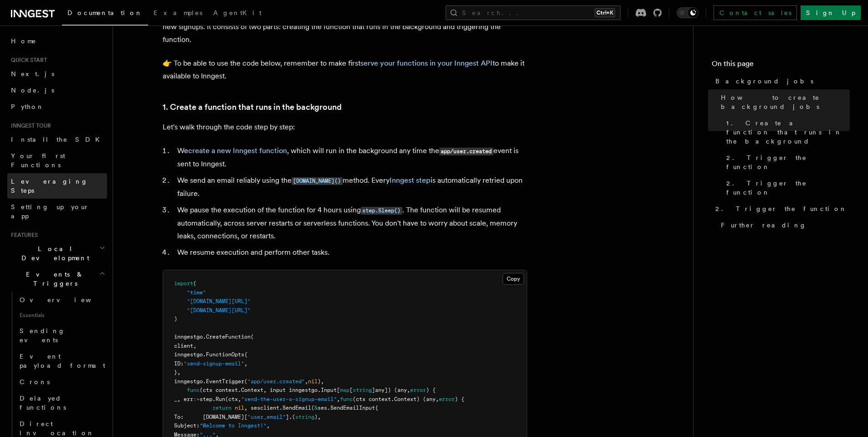 The height and width of the screenshot is (437, 868). I want to click on span: import, so click(184, 283).